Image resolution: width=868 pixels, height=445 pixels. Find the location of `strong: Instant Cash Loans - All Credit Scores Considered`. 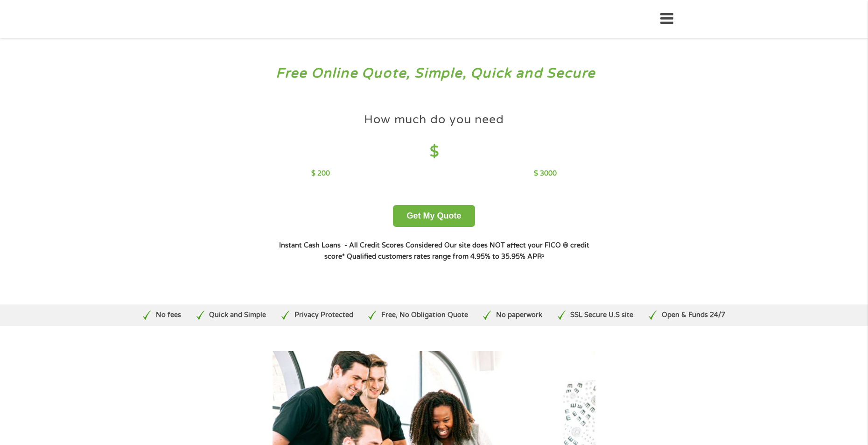

strong: Instant Cash Loans - All Credit Scores Considered is located at coordinates (360, 245).